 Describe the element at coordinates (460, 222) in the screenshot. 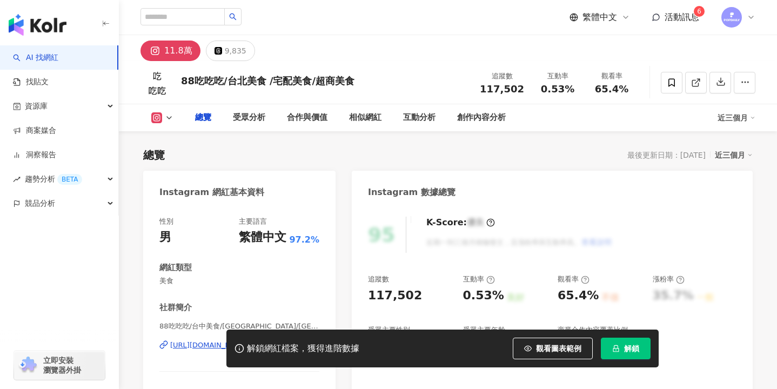

I see `div: K-Score :` at that location.